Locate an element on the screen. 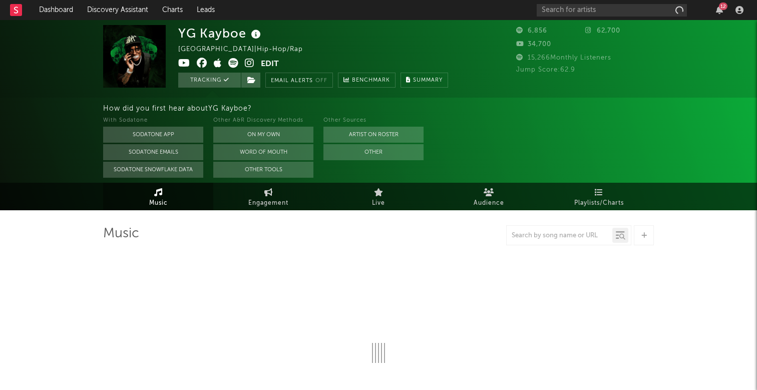  button: Tracking is located at coordinates (209, 80).